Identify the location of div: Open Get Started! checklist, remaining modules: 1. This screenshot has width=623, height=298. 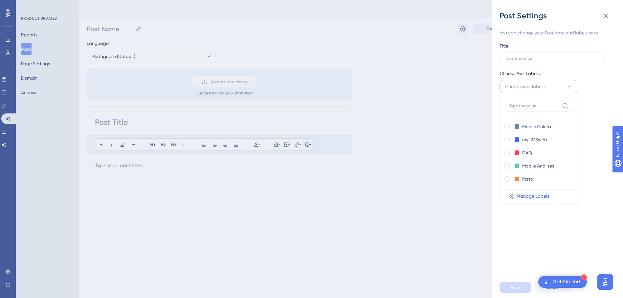
(562, 282).